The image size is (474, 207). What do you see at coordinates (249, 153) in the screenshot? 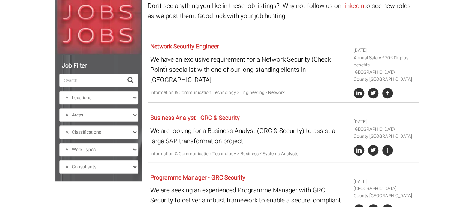
I see `p: Information & Communication Technology > Business / Systems Analysts` at bounding box center [249, 153].